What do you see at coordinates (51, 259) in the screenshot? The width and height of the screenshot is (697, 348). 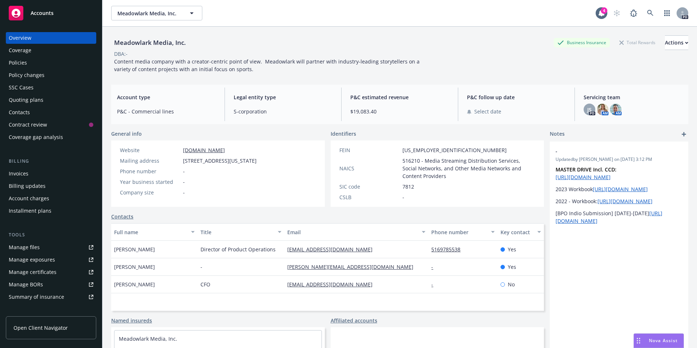 I see `span: Manage exposures` at bounding box center [51, 259].